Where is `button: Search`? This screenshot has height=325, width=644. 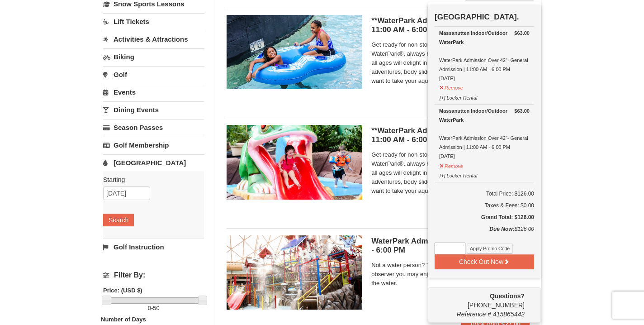 button: Search is located at coordinates (118, 220).